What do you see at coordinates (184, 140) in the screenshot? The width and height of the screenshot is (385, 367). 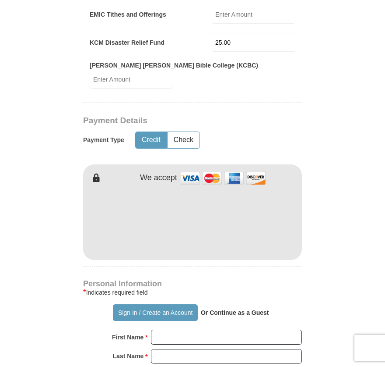 I see `button: Check` at bounding box center [184, 140].